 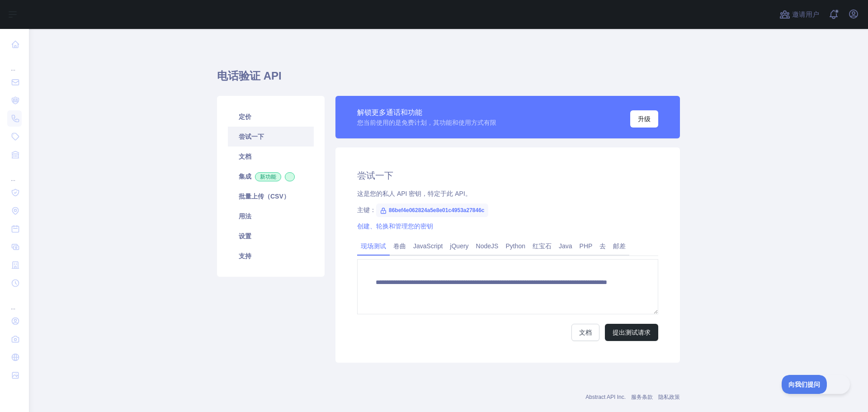 I want to click on font: PHP, so click(x=586, y=246).